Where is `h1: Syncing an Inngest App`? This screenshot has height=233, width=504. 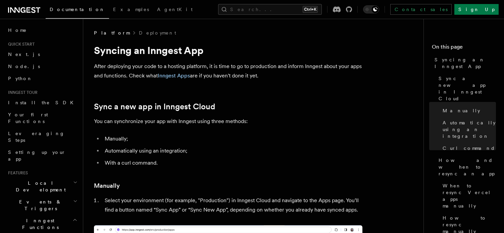
h1: Syncing an Inngest App is located at coordinates (228, 50).